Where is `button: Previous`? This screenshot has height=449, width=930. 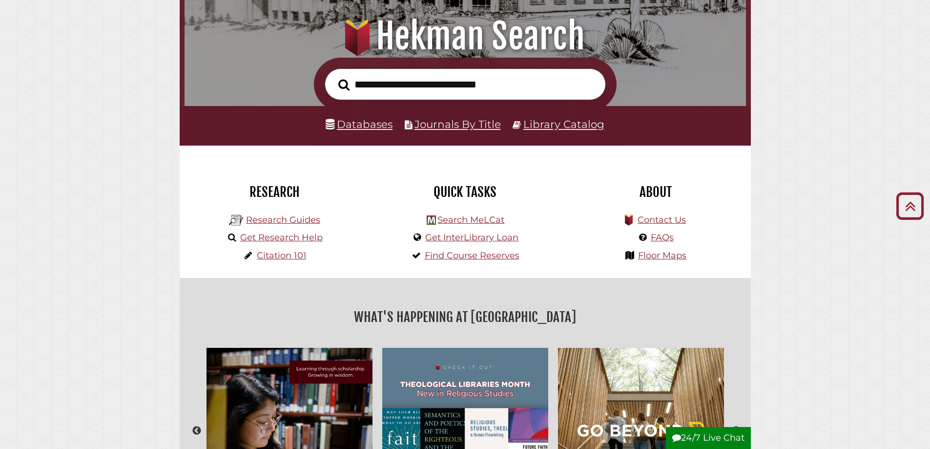 button: Previous is located at coordinates (197, 431).